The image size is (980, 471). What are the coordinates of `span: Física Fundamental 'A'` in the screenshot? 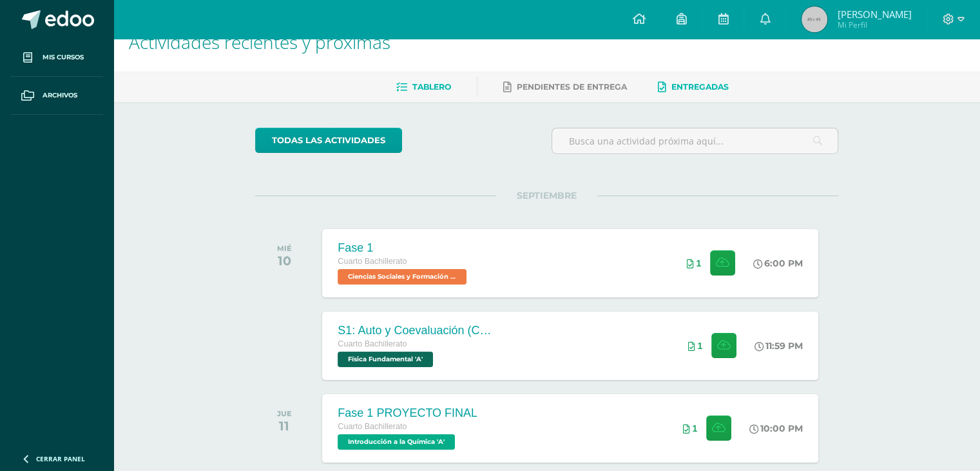 It's located at (385, 359).